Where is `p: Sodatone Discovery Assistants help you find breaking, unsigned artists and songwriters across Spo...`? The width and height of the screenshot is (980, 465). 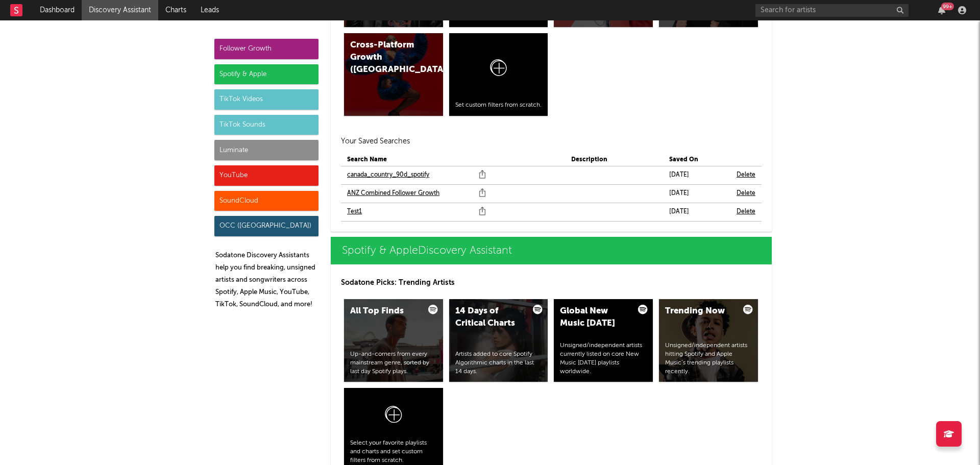 p: Sodatone Discovery Assistants help you find breaking, unsigned artists and songwriters across Spo... is located at coordinates (267, 281).